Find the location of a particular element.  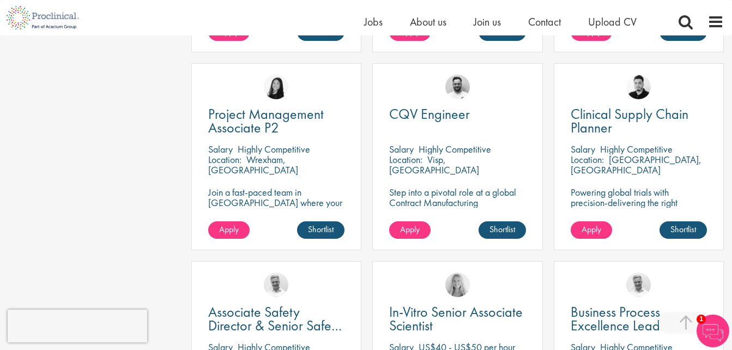

span: Clinical Supply Chain Planner is located at coordinates (630, 120).